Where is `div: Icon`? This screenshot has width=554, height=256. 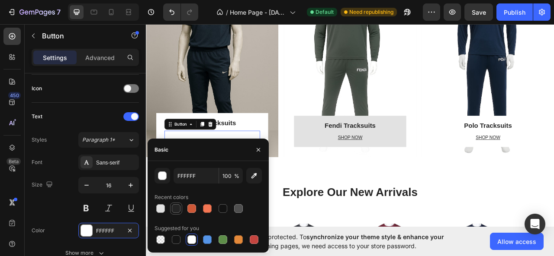
div: Icon is located at coordinates (37, 89).